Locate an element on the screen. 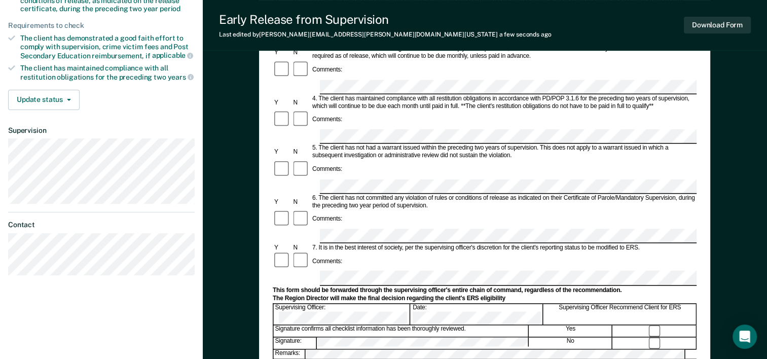  div: The client has demonstrated a good faith effort to comply with supervision, crime victim fees and... is located at coordinates (107, 47).